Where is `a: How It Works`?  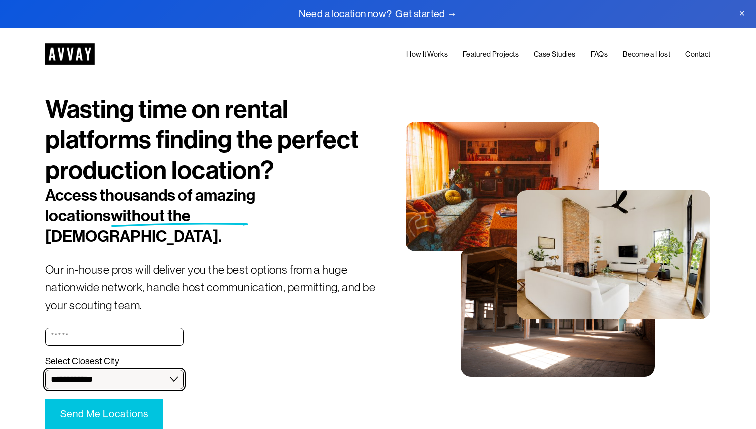
a: How It Works is located at coordinates (427, 54).